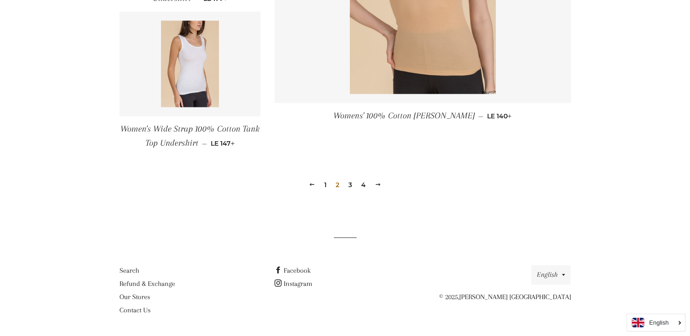 The width and height of the screenshot is (690, 336). I want to click on i: English, so click(658, 323).